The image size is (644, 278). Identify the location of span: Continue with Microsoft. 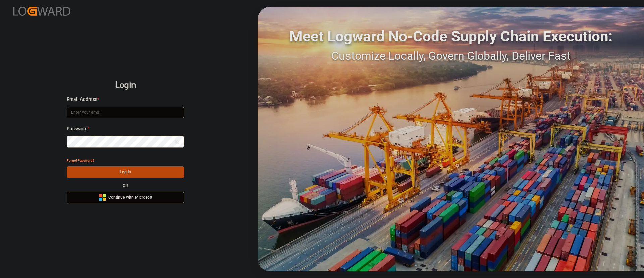
(130, 198).